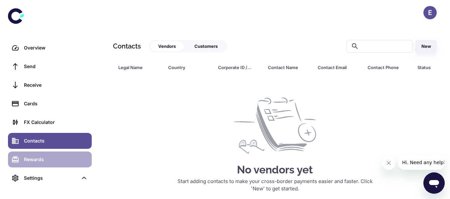 The image size is (450, 199). I want to click on p: Start adding contacts to make your cross-border payments easier and faster. Click 'New' to get st..., so click(275, 185).